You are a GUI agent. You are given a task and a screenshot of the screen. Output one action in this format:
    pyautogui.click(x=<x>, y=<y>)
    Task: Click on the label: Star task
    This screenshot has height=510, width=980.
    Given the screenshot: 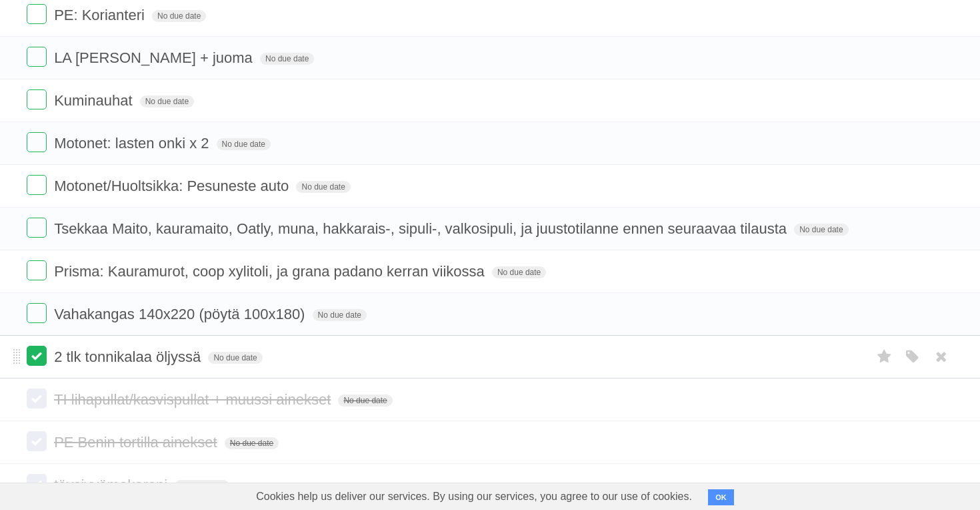 What is the action you would take?
    pyautogui.click(x=885, y=356)
    